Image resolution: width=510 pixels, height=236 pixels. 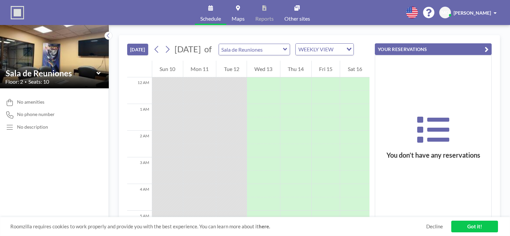 What do you see at coordinates (17, 13) in the screenshot?
I see `img: organization-logo` at bounding box center [17, 13].